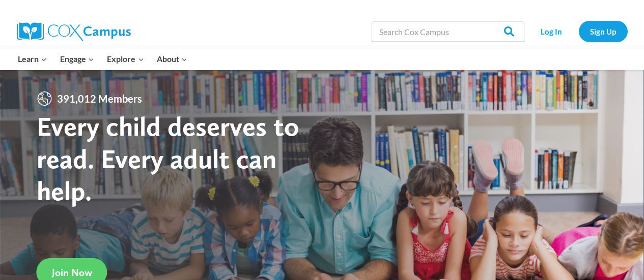 This screenshot has width=644, height=280. Describe the element at coordinates (32, 59) in the screenshot. I see `span: Learn` at that location.